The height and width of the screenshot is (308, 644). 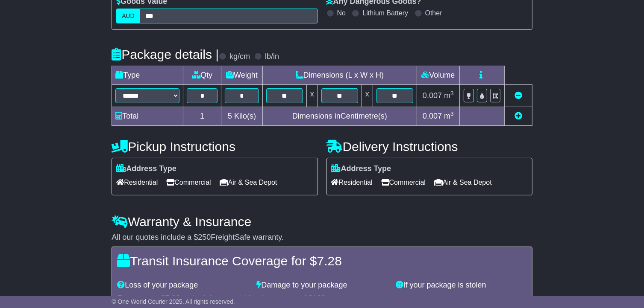 I want to click on h4: Transit Insurance Coverage for $, so click(x=322, y=261).